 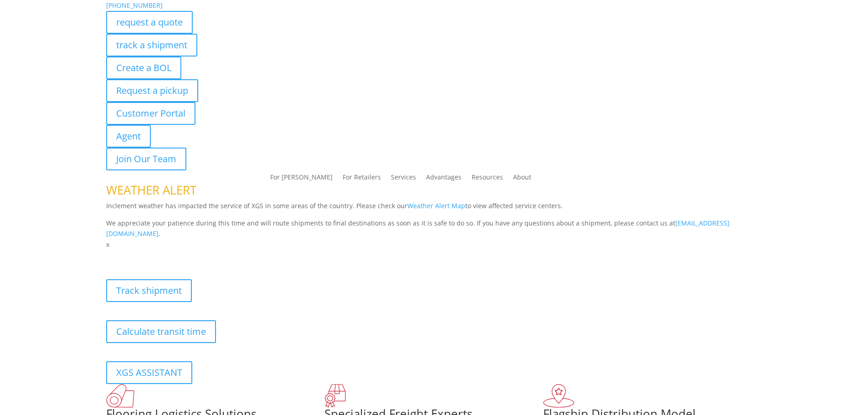 I want to click on a: Weather Alert Map, so click(x=436, y=205).